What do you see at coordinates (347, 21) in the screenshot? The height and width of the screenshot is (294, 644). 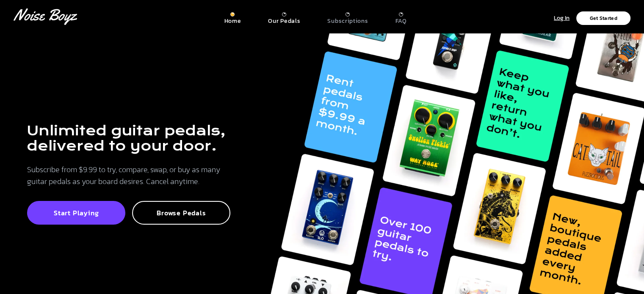 I see `p: Subscriptions` at bounding box center [347, 21].